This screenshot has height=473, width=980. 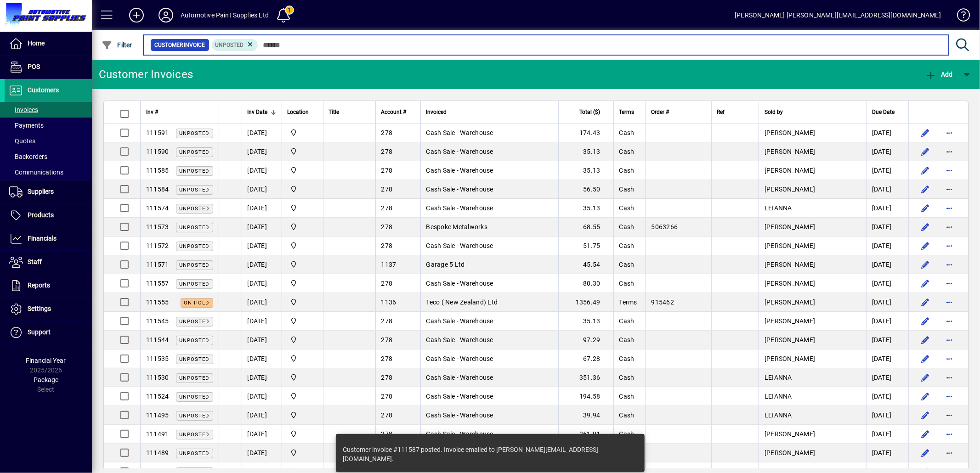 I want to click on span: Home, so click(x=36, y=43).